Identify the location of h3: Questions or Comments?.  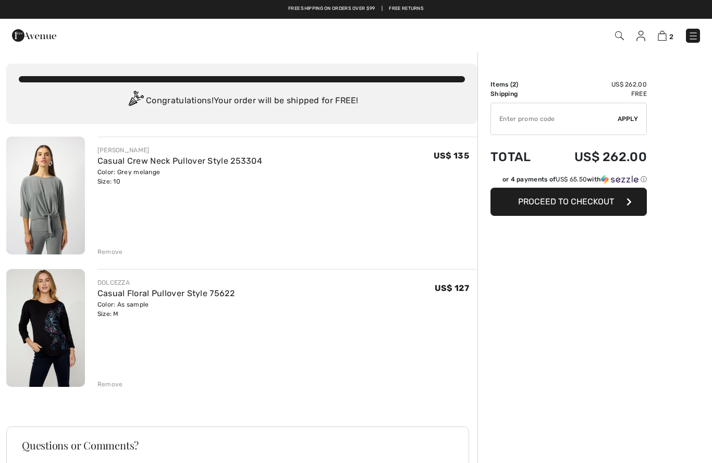
(238, 445).